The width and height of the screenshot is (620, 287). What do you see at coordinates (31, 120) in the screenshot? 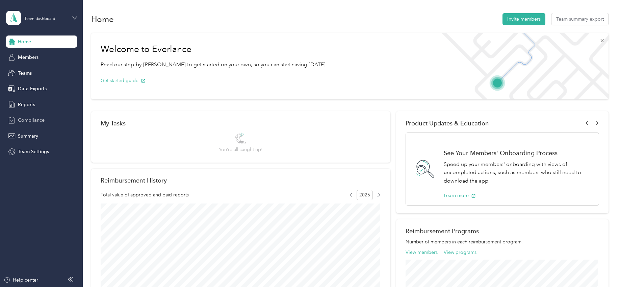
I see `span: Compliance` at bounding box center [31, 120].